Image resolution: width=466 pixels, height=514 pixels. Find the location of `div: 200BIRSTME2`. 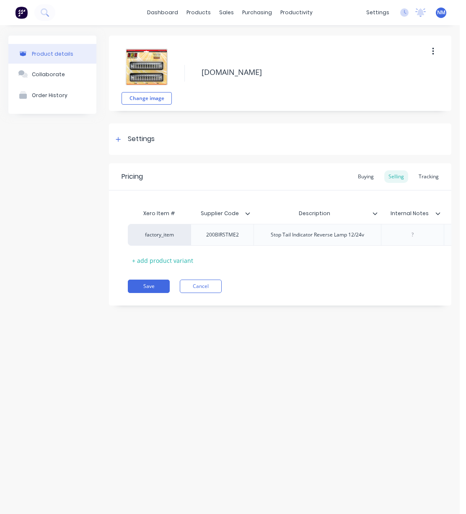

div: 200BIRSTME2 is located at coordinates (222, 235).